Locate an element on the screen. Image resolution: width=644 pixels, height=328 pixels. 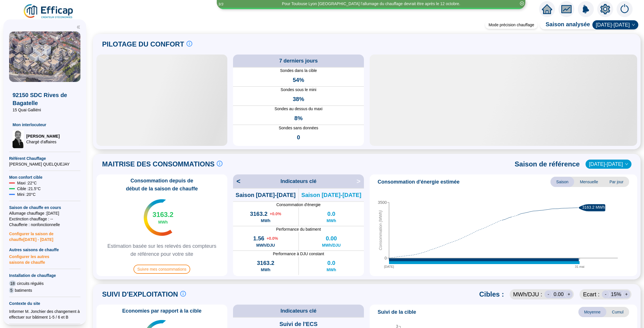
span: Saison de chauffe en cours is located at coordinates (45, 207).